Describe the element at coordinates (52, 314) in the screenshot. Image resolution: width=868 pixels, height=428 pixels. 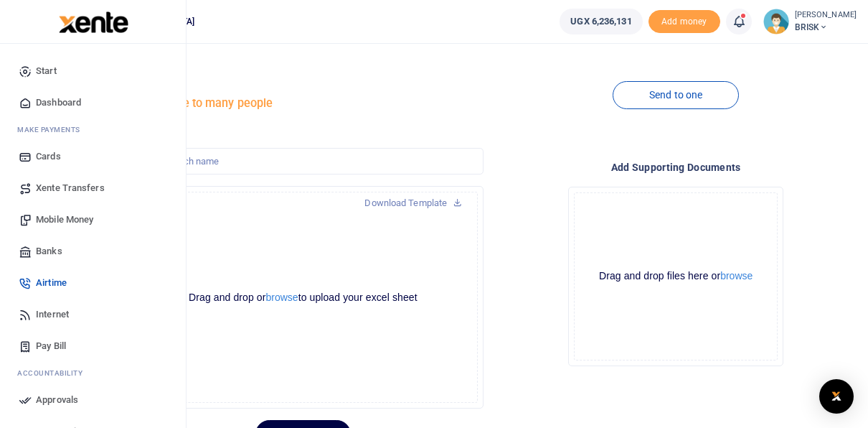
I see `span: Internet` at that location.